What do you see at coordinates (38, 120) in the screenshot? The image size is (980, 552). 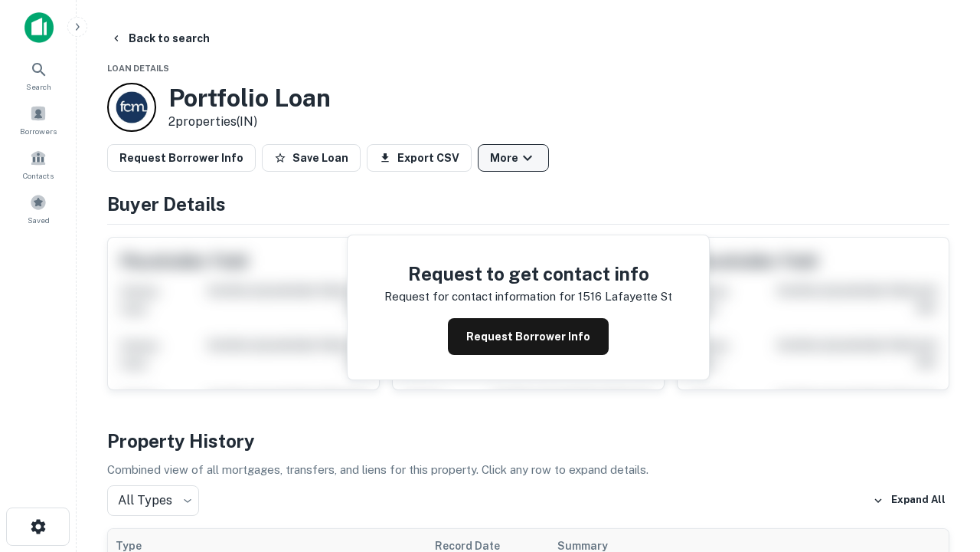 I see `div: Borrowers` at bounding box center [38, 120].